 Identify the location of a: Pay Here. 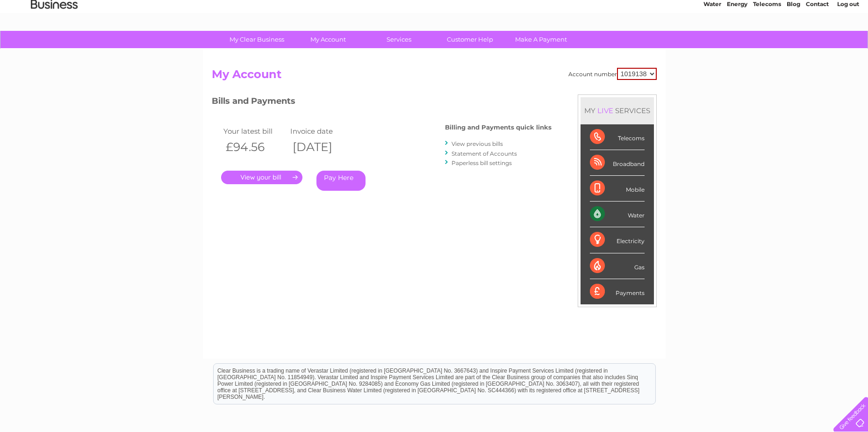
(341, 180).